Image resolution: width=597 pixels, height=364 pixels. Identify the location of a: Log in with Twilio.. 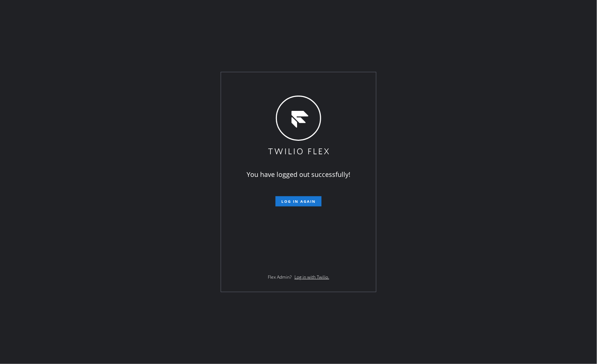
(312, 277).